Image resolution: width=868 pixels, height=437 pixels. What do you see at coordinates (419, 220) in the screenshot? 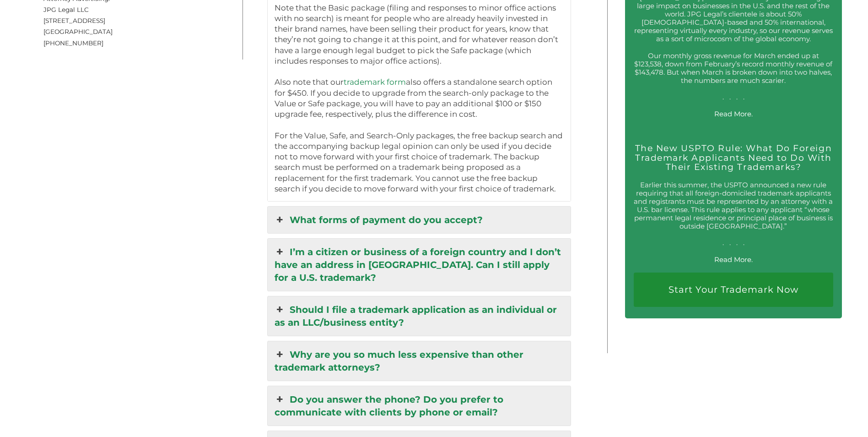
I see `a: What forms of payment do you accept?` at bounding box center [419, 220].